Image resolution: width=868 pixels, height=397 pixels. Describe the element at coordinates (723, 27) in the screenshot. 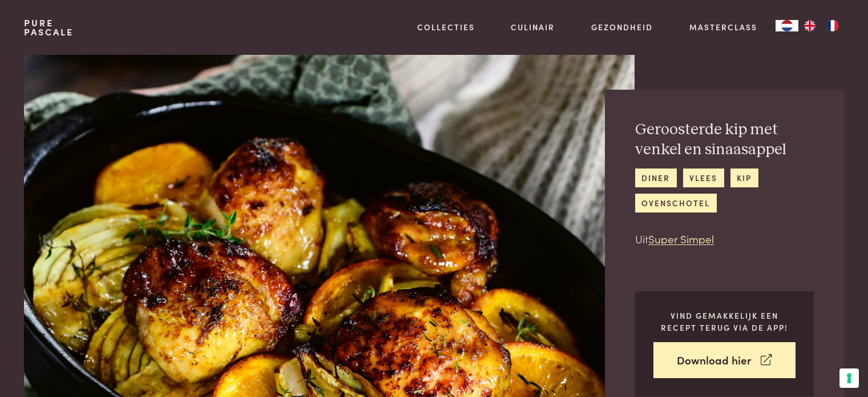

I see `a: Masterclass` at that location.